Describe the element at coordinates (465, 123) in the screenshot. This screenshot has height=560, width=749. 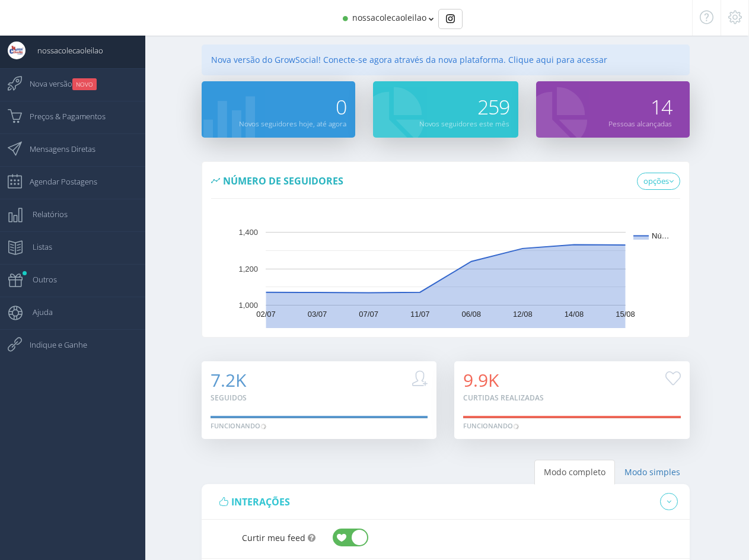
I see `small: Novos seguidores este mês` at that location.